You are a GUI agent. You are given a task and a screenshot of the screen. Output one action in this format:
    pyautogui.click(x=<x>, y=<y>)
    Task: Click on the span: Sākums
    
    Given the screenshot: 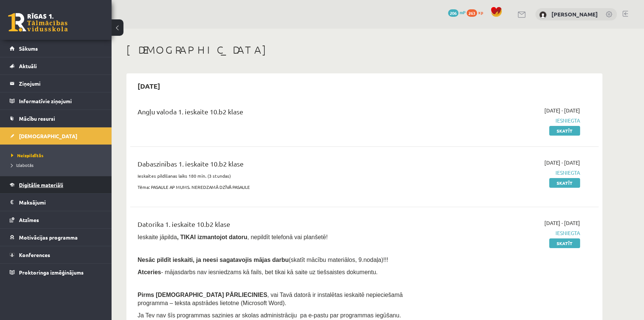 What is the action you would take?
    pyautogui.click(x=28, y=48)
    